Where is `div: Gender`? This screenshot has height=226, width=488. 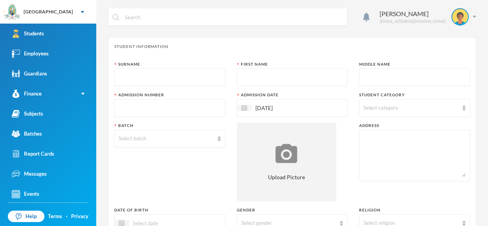 div: Gender is located at coordinates (292, 210).